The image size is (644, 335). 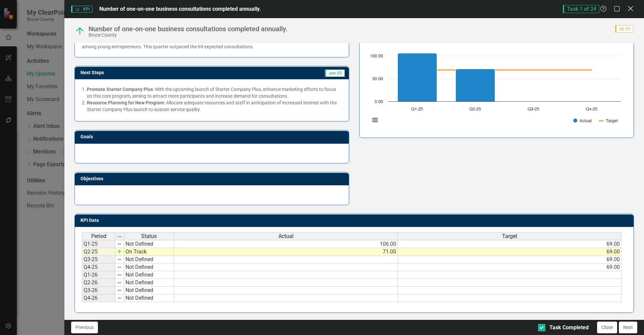 What do you see at coordinates (628, 328) in the screenshot?
I see `button: Next` at bounding box center [628, 328].